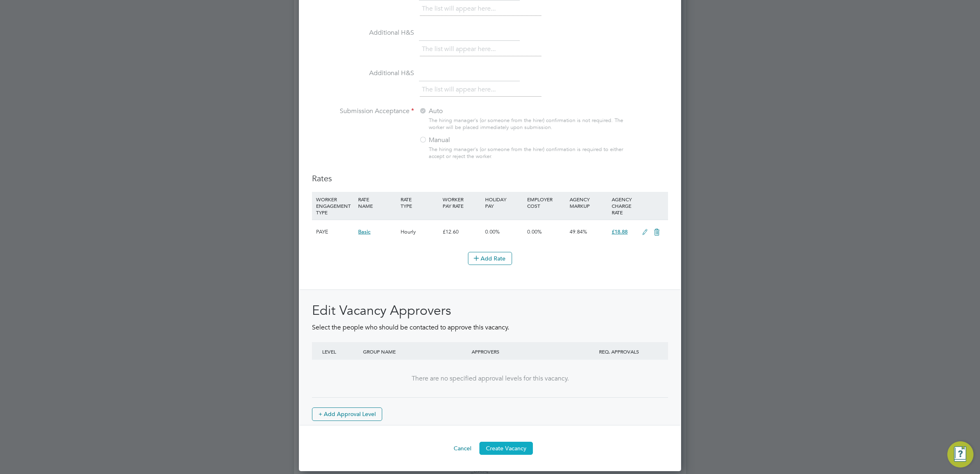  I want to click on label: Auto, so click(470, 111).